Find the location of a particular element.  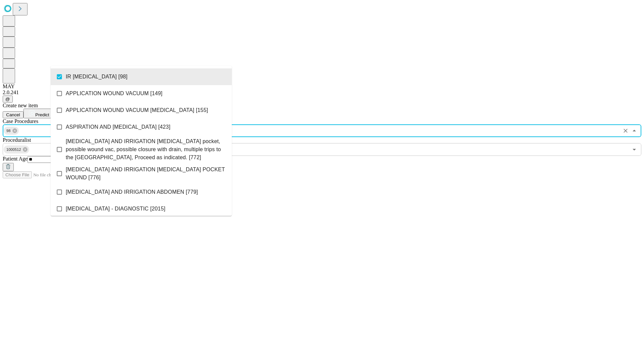

span: Scheduled Procedure is located at coordinates (20, 121).